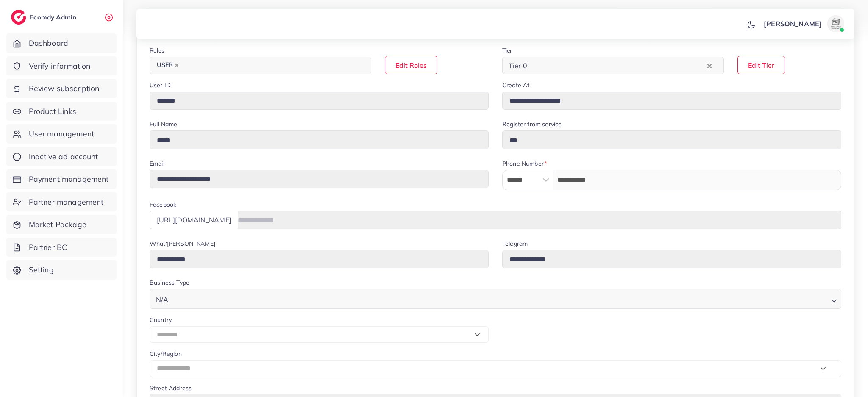  I want to click on span: N/A, so click(162, 300).